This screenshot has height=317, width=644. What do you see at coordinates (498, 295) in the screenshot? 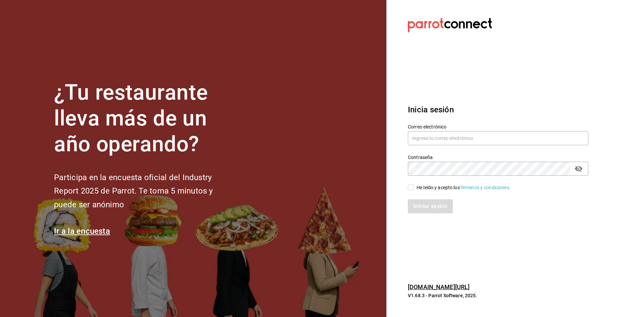
I see `p: V1.68.3 - Parrot Software, 2025.` at bounding box center [498, 295].